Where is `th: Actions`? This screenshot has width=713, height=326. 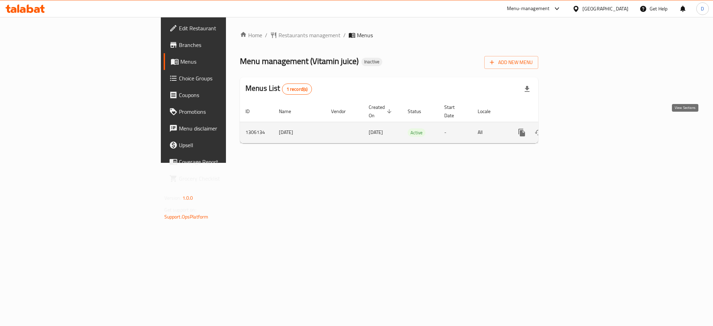
th: Actions is located at coordinates (547, 111).